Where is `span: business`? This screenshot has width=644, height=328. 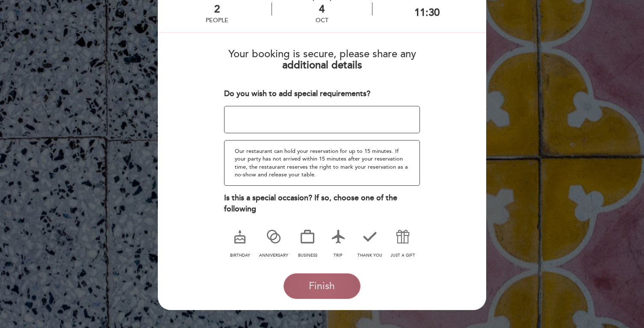
span: business is located at coordinates (307, 255).